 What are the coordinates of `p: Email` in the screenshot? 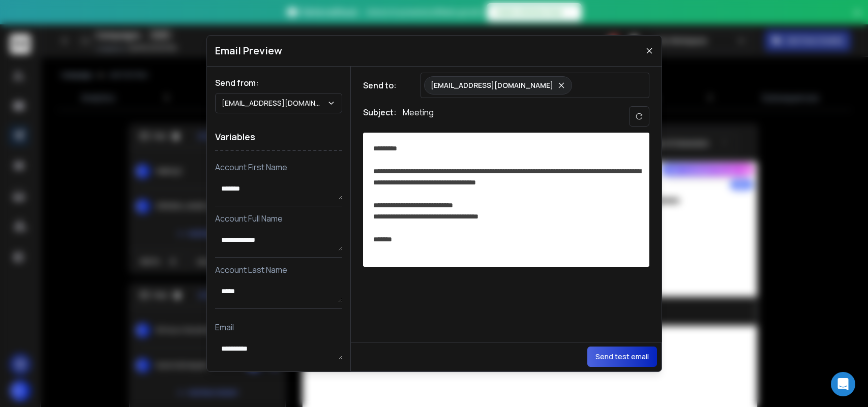 It's located at (279, 327).